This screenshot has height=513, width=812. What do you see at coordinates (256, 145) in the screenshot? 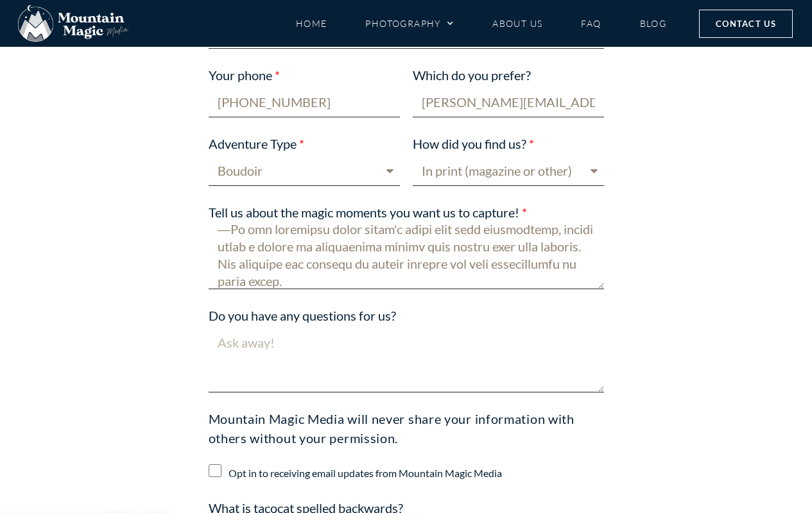
I see `label: Adventure Type` at bounding box center [256, 145].